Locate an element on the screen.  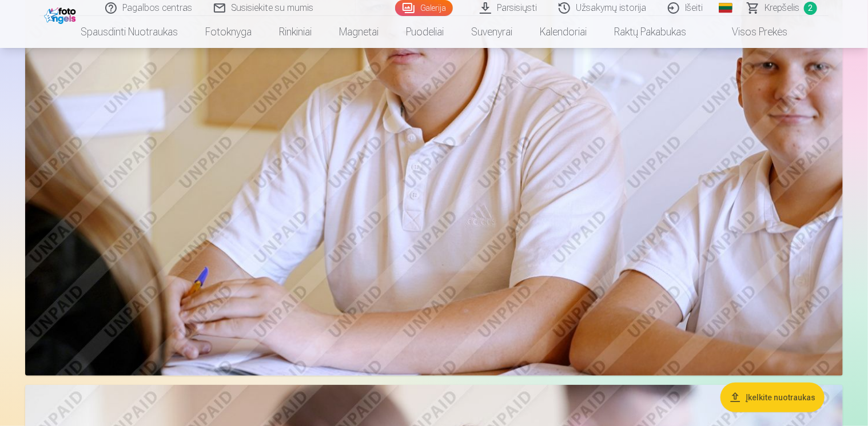
a: Visos prekės is located at coordinates (750, 32).